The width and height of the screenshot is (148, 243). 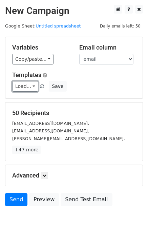 I want to click on a: Templates, so click(x=27, y=75).